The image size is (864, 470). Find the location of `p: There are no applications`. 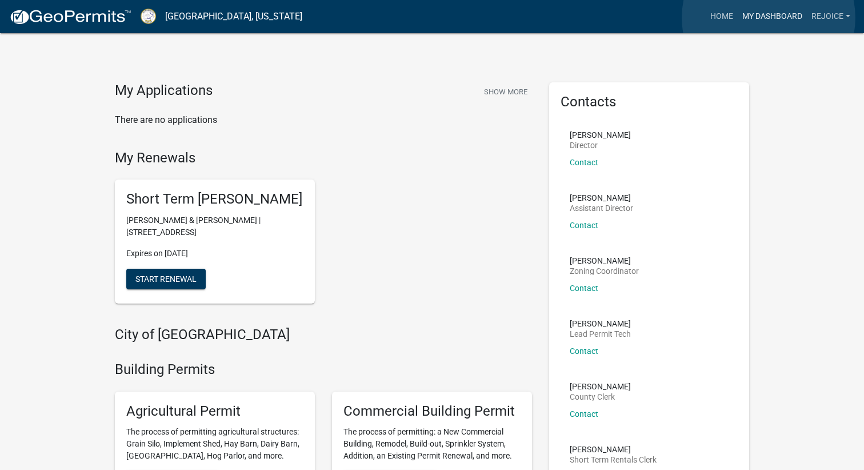

p: There are no applications is located at coordinates (323, 120).